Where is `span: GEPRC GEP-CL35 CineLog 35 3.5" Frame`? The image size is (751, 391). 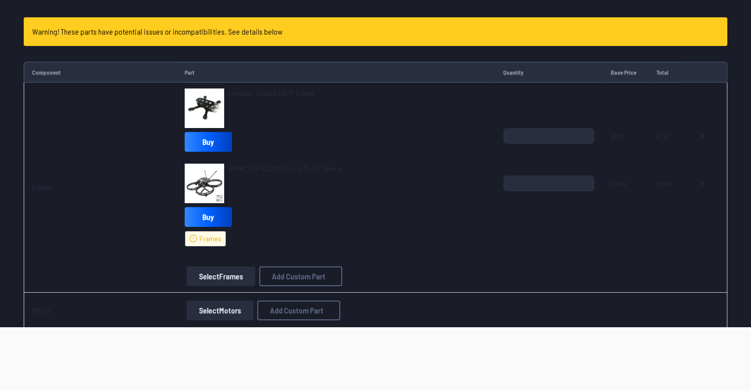 span: GEPRC GEP-CL35 CineLog 35 3.5" Frame is located at coordinates (285, 168).